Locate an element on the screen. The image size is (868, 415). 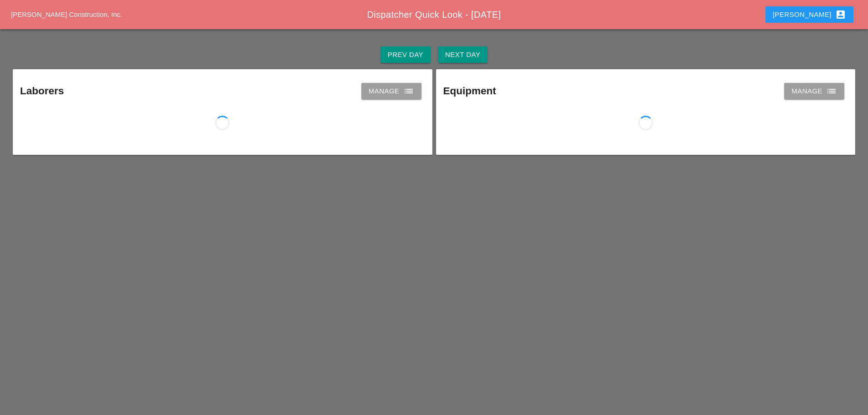
button: Next Day is located at coordinates (462, 55).